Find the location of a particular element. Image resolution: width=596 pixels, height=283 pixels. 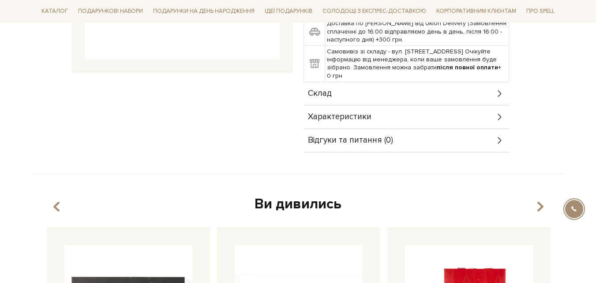

a: Каталог is located at coordinates (55, 11).